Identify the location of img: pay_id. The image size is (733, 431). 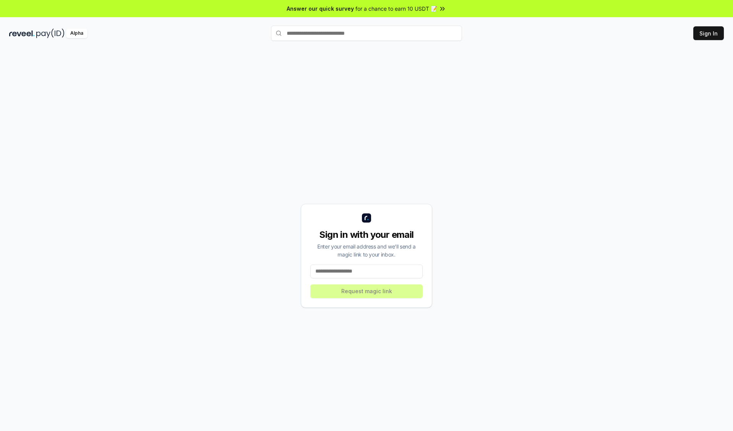
(50, 33).